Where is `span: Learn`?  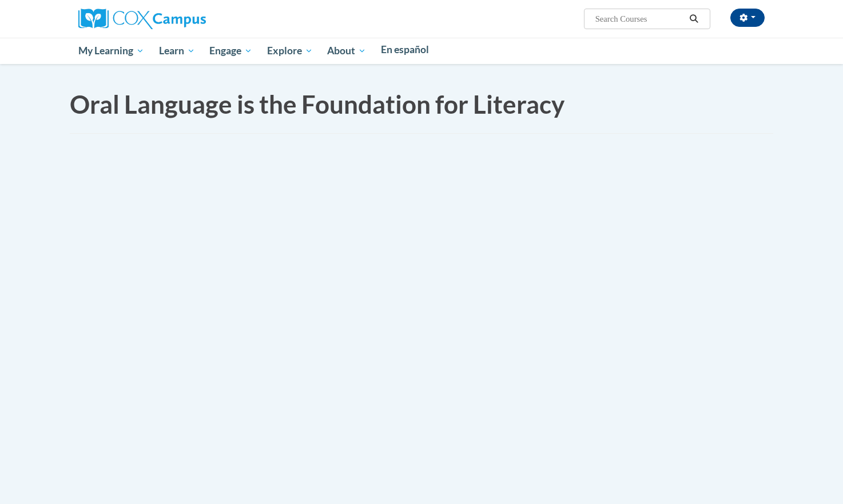 span: Learn is located at coordinates (177, 51).